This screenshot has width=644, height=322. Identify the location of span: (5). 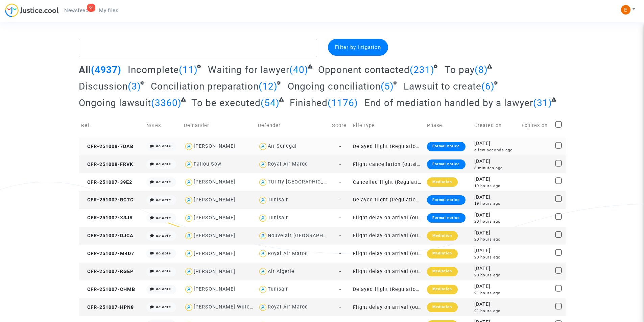
(387, 86).